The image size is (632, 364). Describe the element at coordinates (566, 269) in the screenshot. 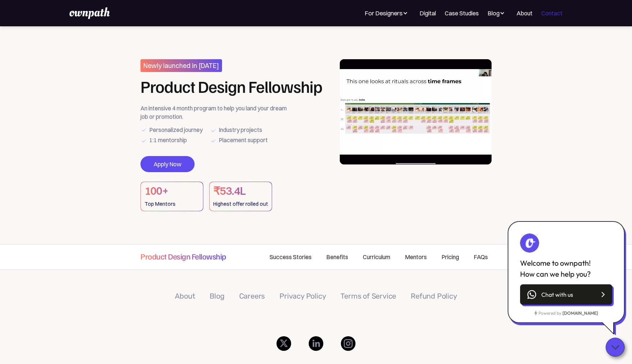

I see `div: Welcome to ownpath! How can we help you?` at that location.